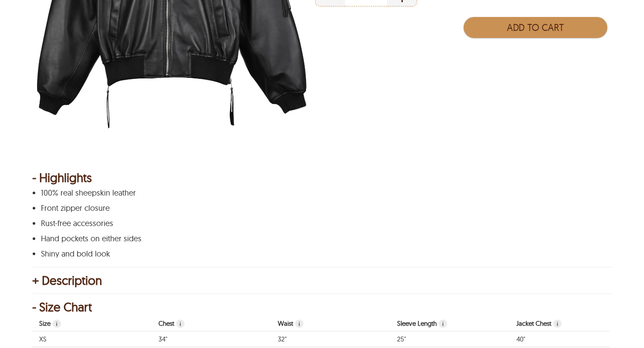  Describe the element at coordinates (321, 208) in the screenshot. I see `p: Front zipper closure` at that location.